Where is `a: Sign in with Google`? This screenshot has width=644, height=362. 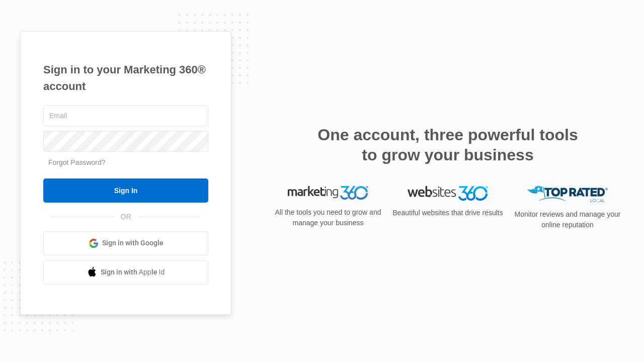 a: Sign in with Google is located at coordinates (125, 243).